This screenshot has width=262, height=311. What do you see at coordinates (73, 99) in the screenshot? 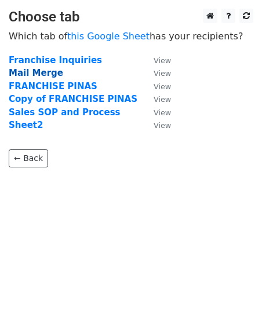
I see `a: Copy of FRANCHISE PINAS` at bounding box center [73, 99].